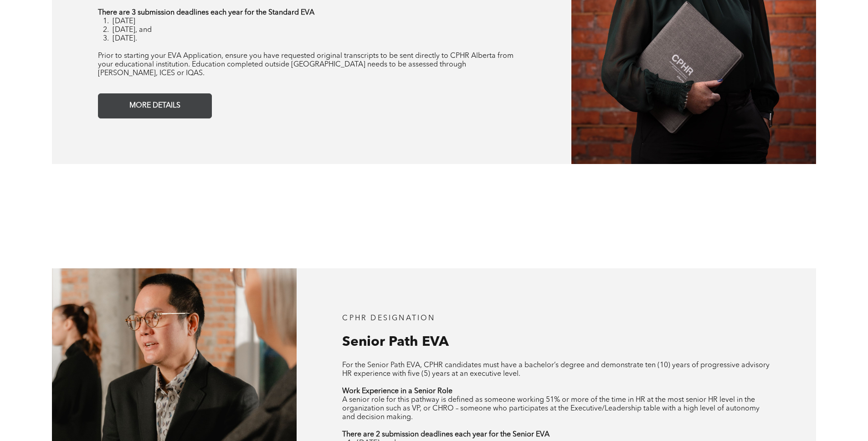  Describe the element at coordinates (306, 65) in the screenshot. I see `span: Prior to starting your EVA Application, ensure you have requested original transcripts to be sent...` at that location.